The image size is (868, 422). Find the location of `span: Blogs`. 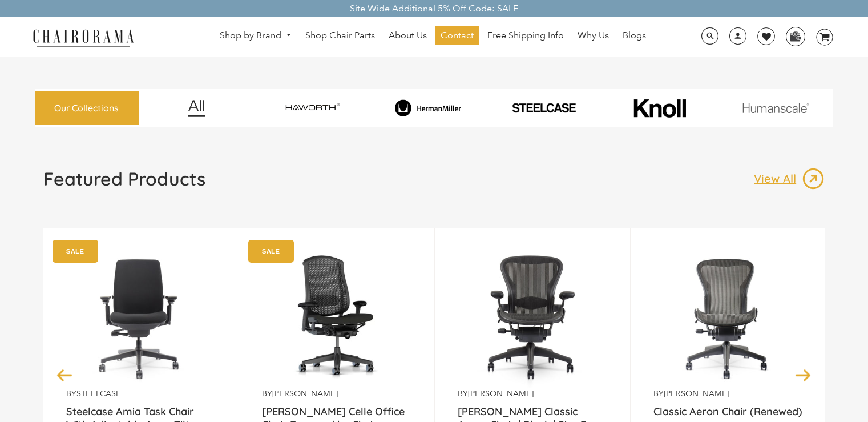

span: Blogs is located at coordinates (634, 36).